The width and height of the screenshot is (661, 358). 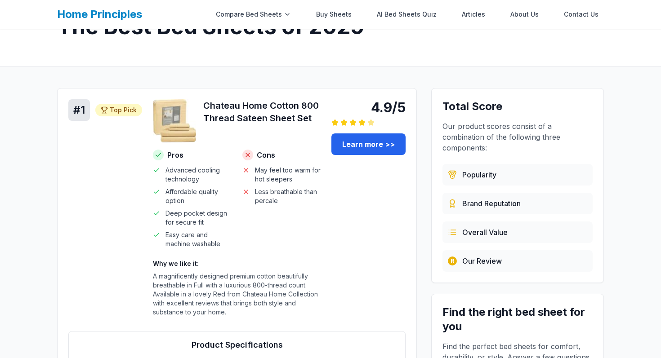 I want to click on a: Home Principles, so click(x=99, y=14).